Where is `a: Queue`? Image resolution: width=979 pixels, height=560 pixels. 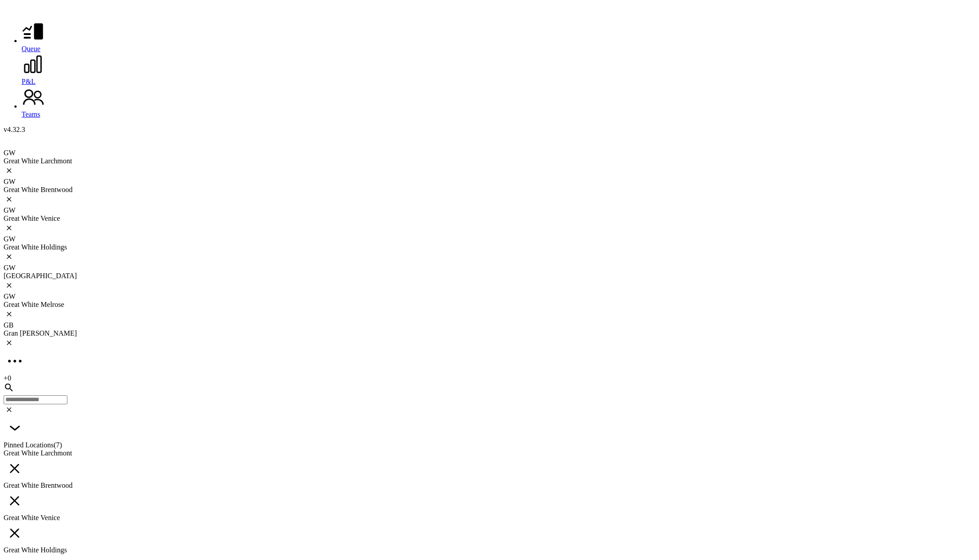 a: Queue is located at coordinates (498, 37).